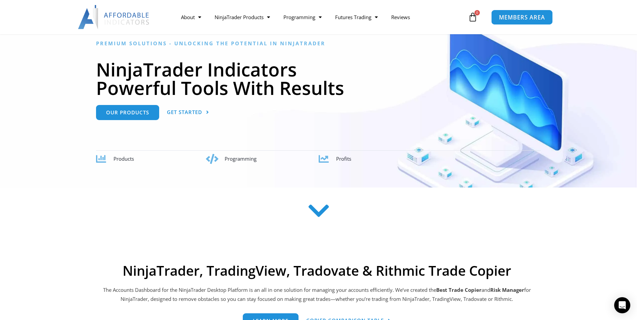 This screenshot has height=320, width=637. I want to click on a: Programming, so click(302, 17).